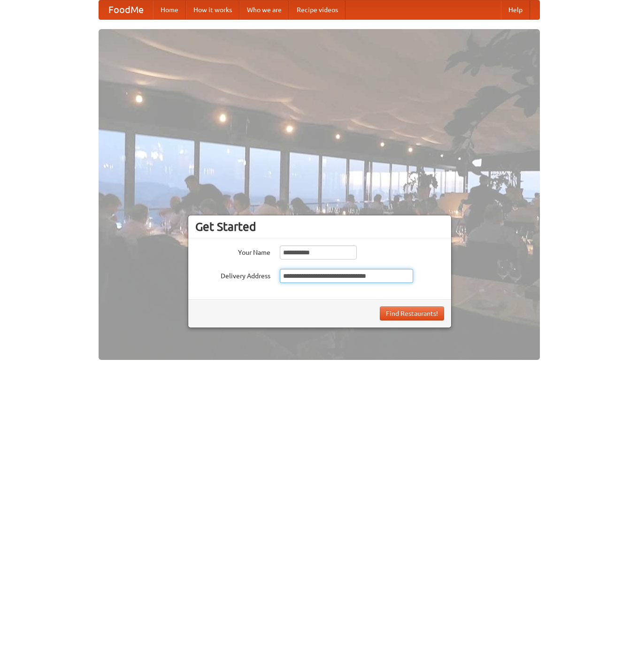  What do you see at coordinates (515, 10) in the screenshot?
I see `a: Help` at bounding box center [515, 10].